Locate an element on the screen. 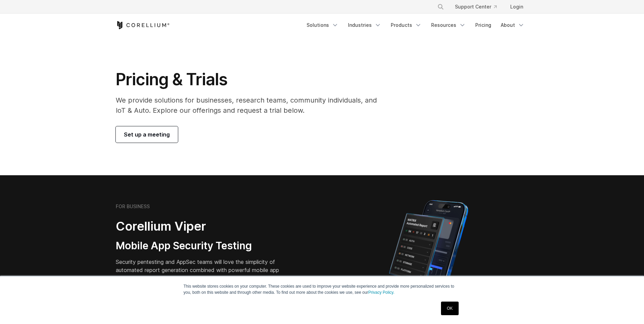 The height and width of the screenshot is (324, 644). a: About is located at coordinates (512, 26).